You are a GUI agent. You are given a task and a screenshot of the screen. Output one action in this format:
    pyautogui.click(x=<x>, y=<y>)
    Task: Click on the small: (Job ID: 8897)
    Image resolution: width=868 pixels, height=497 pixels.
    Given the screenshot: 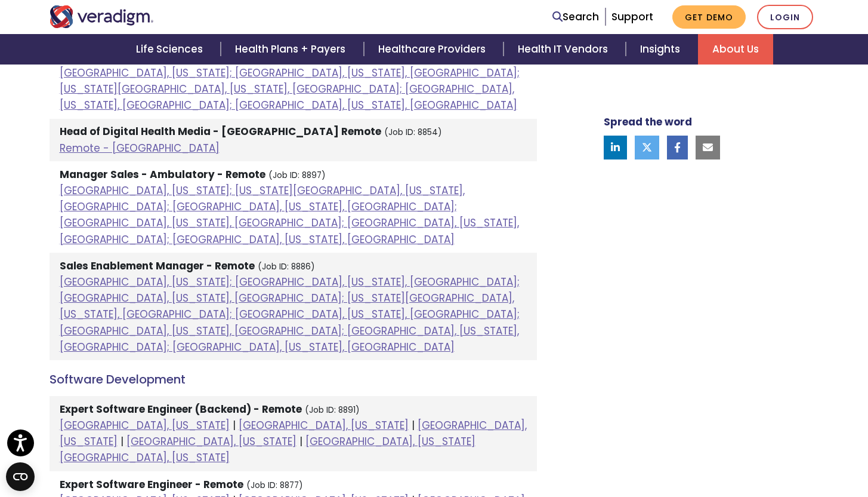 What is the action you would take?
    pyautogui.click(x=297, y=175)
    